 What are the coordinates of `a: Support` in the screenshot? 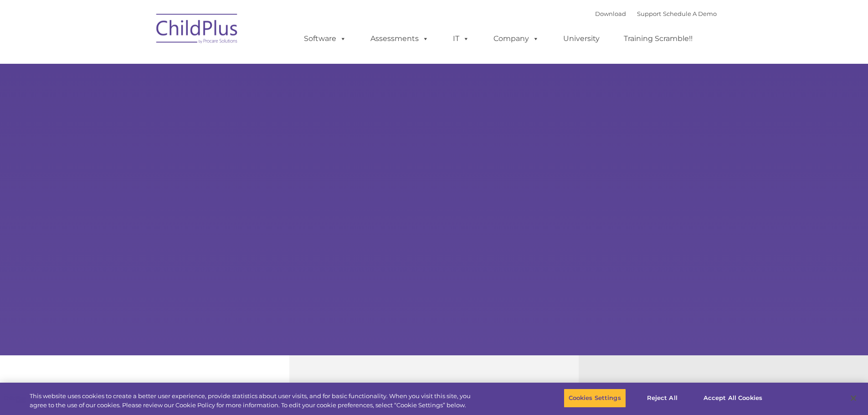 It's located at (649, 14).